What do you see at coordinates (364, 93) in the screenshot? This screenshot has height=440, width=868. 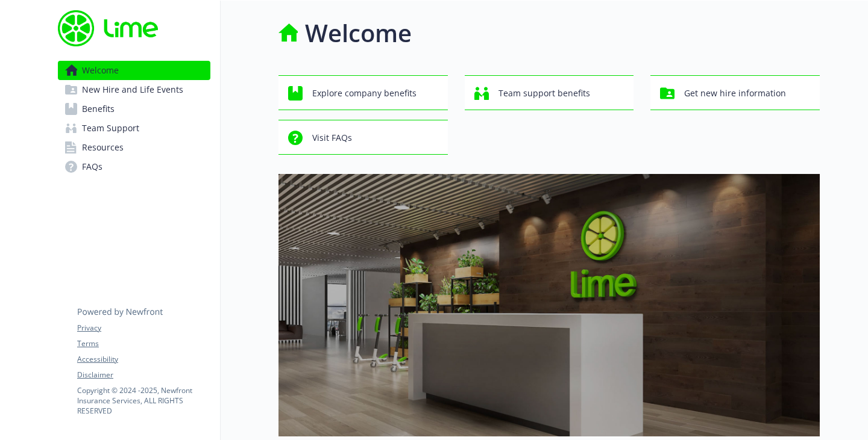 I see `span: Explore company benefits` at bounding box center [364, 93].